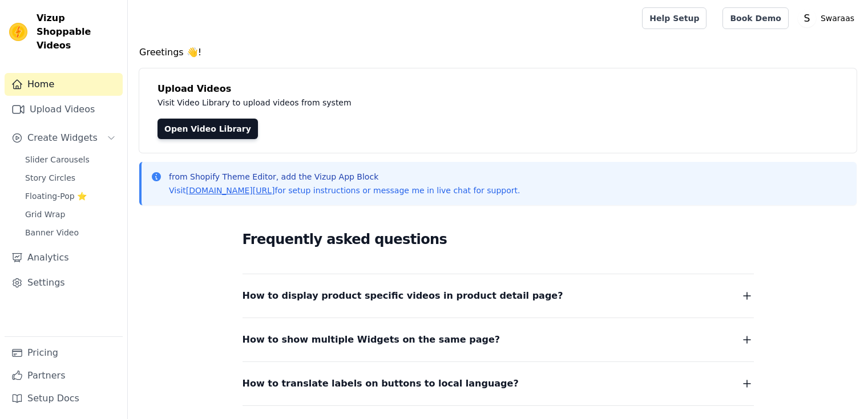 The width and height of the screenshot is (868, 419). I want to click on a: Home, so click(63, 85).